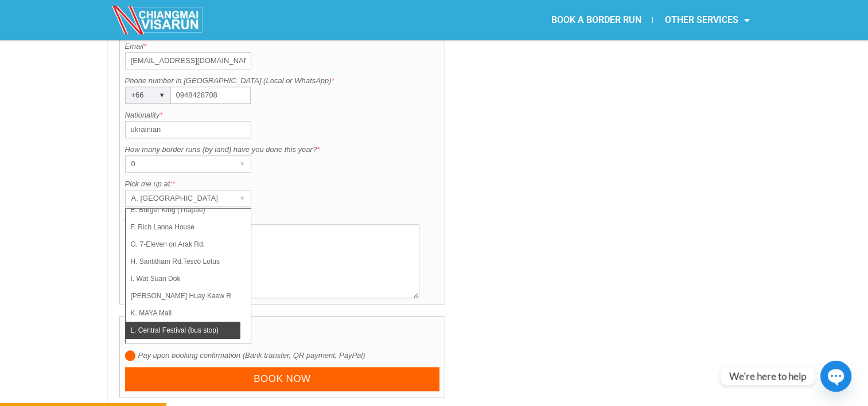 This screenshot has width=868, height=406. Describe the element at coordinates (282, 336) in the screenshot. I see `h4: Order` at that location.